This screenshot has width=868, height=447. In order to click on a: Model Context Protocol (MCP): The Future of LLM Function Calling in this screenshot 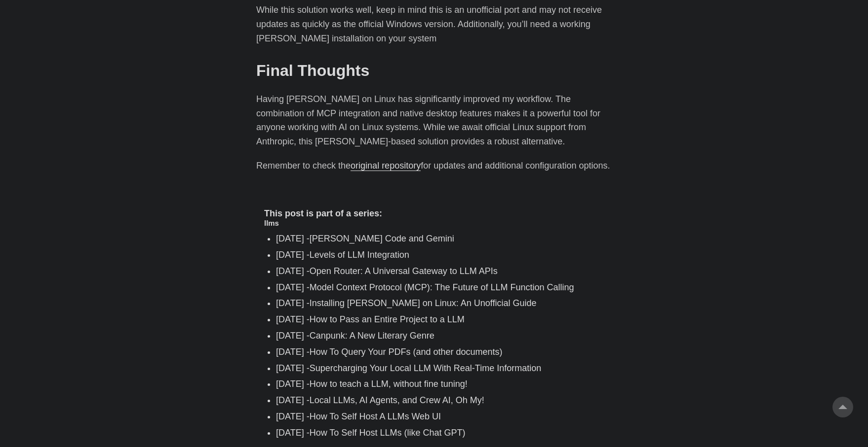, I will do `click(442, 287)`.